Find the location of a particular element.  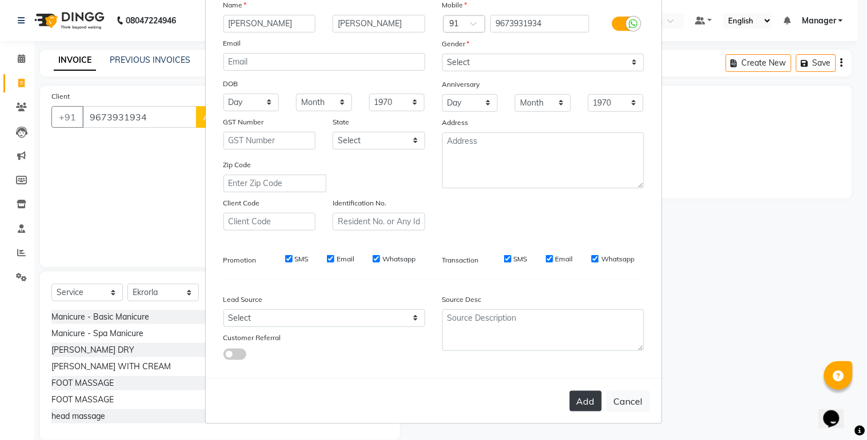

input: Email is located at coordinates (324, 62).